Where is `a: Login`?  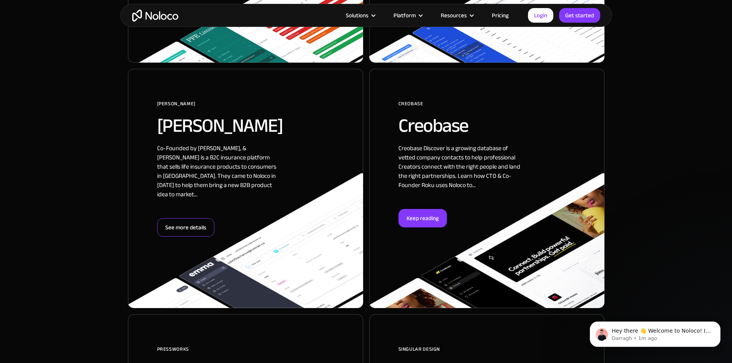 a: Login is located at coordinates (541, 15).